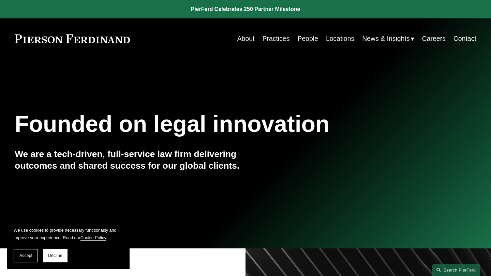 The width and height of the screenshot is (491, 276). What do you see at coordinates (26, 256) in the screenshot?
I see `button: Accept` at bounding box center [26, 256].